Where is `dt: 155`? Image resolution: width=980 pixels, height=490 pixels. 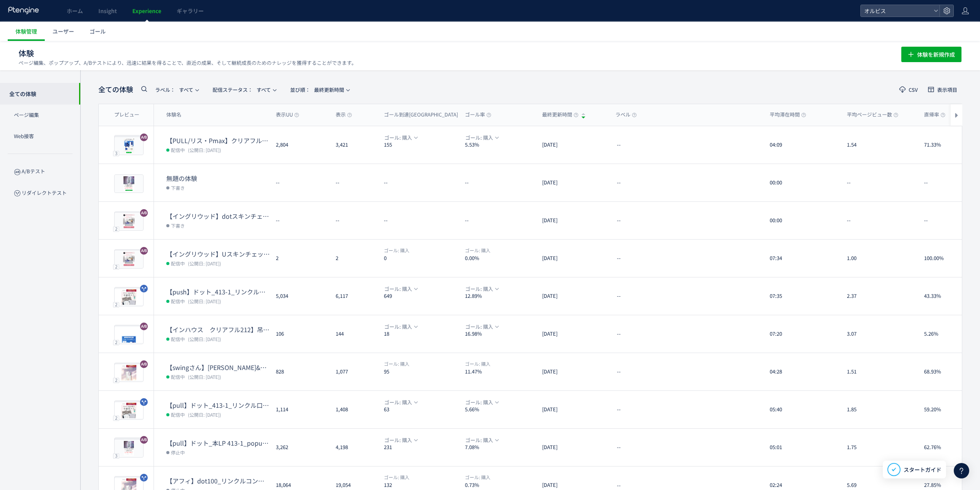 dt: 155 is located at coordinates (421, 144).